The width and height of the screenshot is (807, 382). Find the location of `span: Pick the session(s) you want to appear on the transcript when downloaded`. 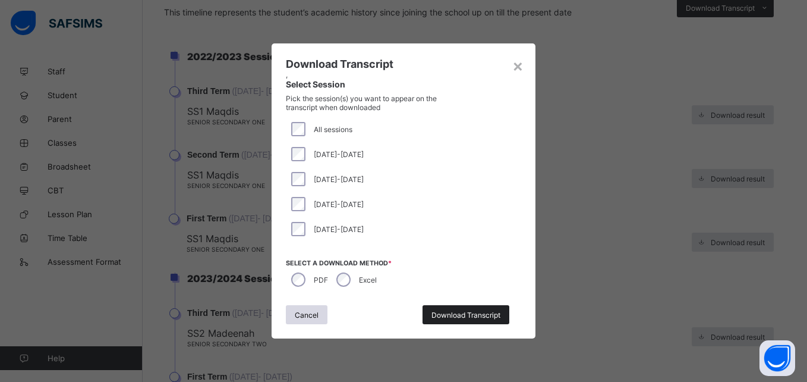

span: Pick the session(s) you want to appear on the transcript when downloaded is located at coordinates (365, 103).